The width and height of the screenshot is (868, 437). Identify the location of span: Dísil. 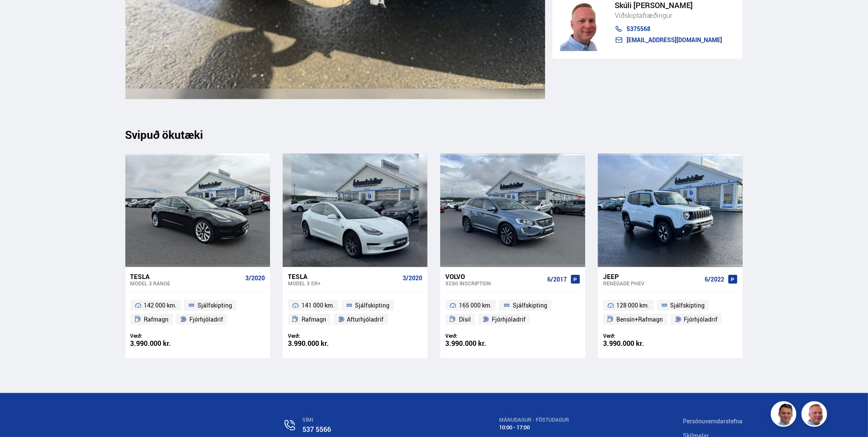
(465, 320).